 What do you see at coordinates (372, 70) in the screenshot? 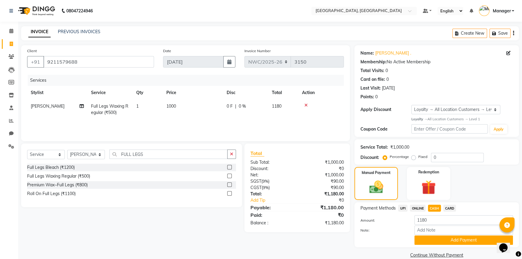
I see `div: Total Visits:` at bounding box center [372, 70].